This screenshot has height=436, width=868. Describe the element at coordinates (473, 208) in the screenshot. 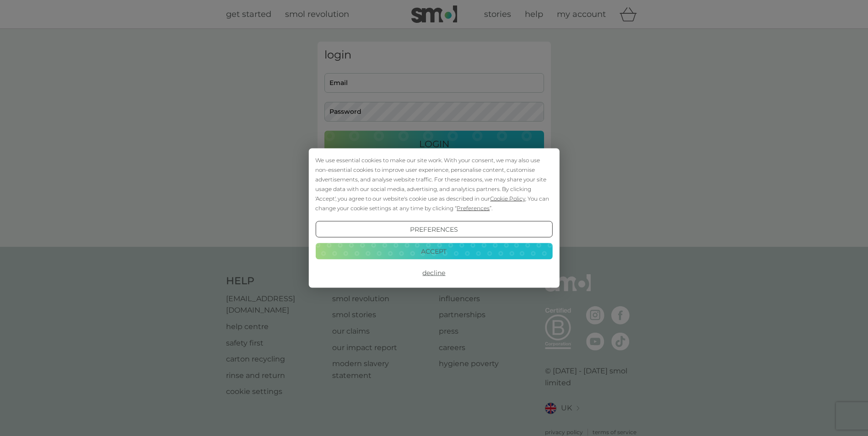

I see `span: Preferences` at that location.